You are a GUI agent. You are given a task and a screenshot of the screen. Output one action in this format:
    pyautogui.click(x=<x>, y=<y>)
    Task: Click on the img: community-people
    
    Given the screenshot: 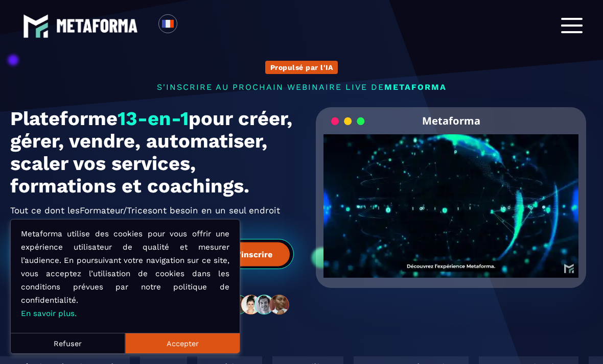 What is the action you would take?
    pyautogui.click(x=260, y=305)
    